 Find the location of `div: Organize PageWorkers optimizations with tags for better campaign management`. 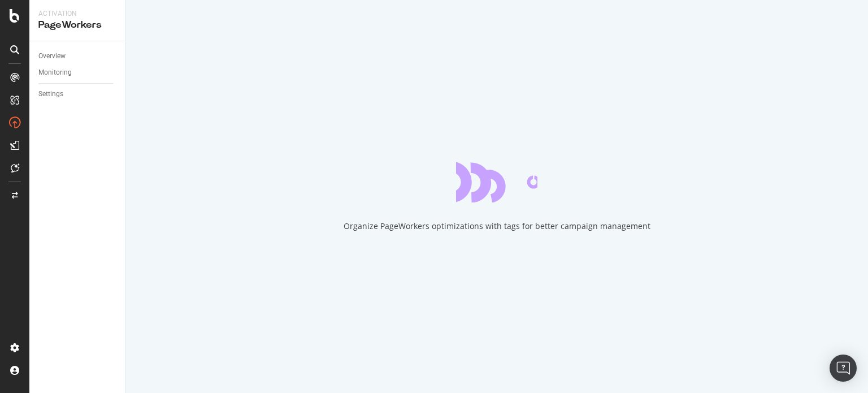

div: Organize PageWorkers optimizations with tags for better campaign management is located at coordinates (497, 227).